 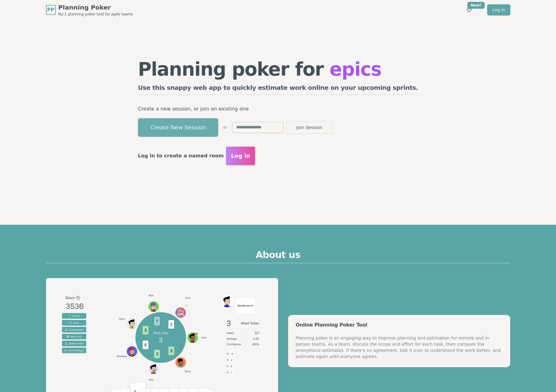 What do you see at coordinates (181, 156) in the screenshot?
I see `p: Log in to create a named room` at bounding box center [181, 156].